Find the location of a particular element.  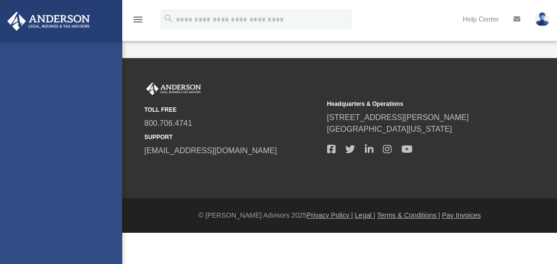

a: menu is located at coordinates (138, 22).